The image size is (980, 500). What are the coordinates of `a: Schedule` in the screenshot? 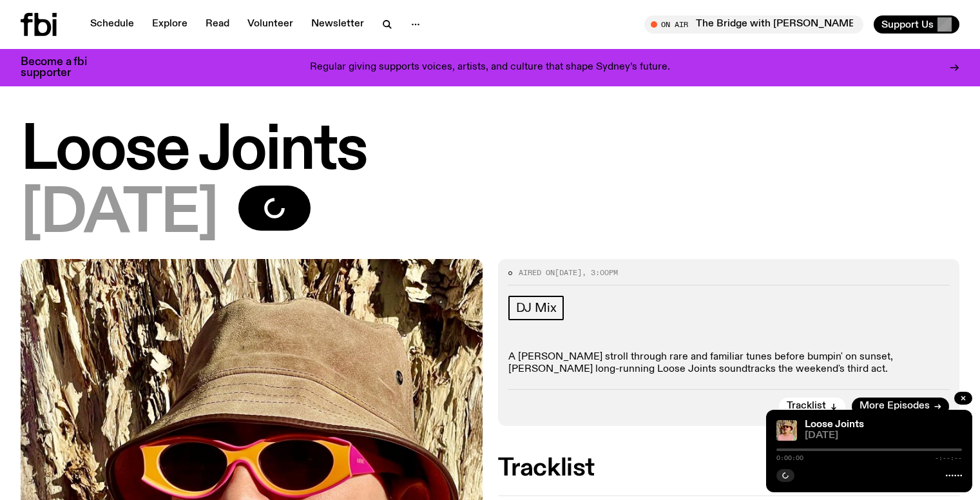 It's located at (112, 24).